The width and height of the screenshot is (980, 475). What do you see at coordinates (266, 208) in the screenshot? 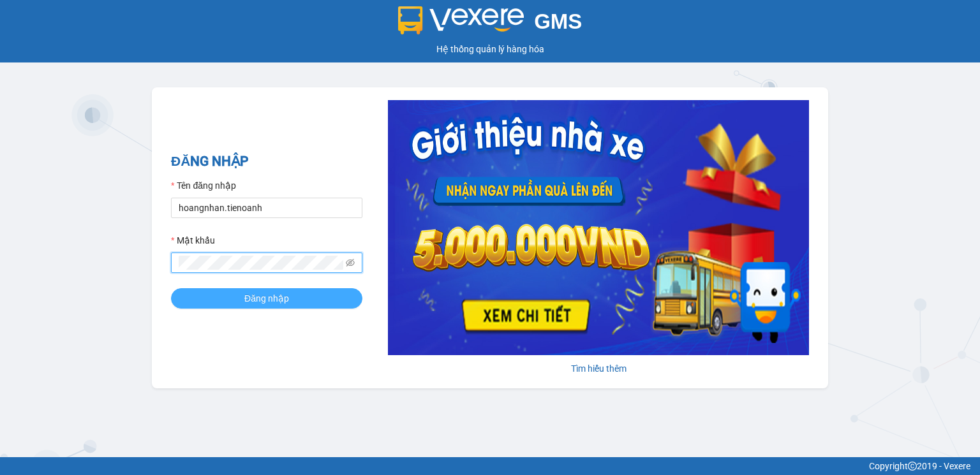
I see `input: Tên đăng nhập` at bounding box center [266, 208].